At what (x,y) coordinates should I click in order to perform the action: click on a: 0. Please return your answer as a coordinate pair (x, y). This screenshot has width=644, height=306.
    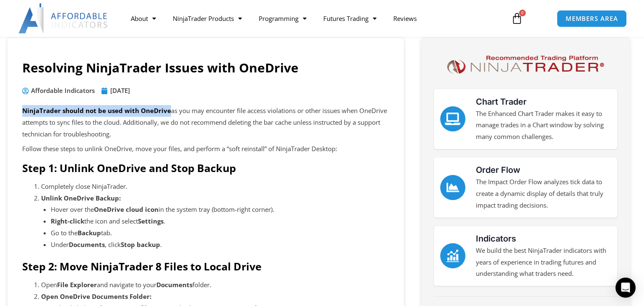
    Looking at the image, I should click on (517, 19).